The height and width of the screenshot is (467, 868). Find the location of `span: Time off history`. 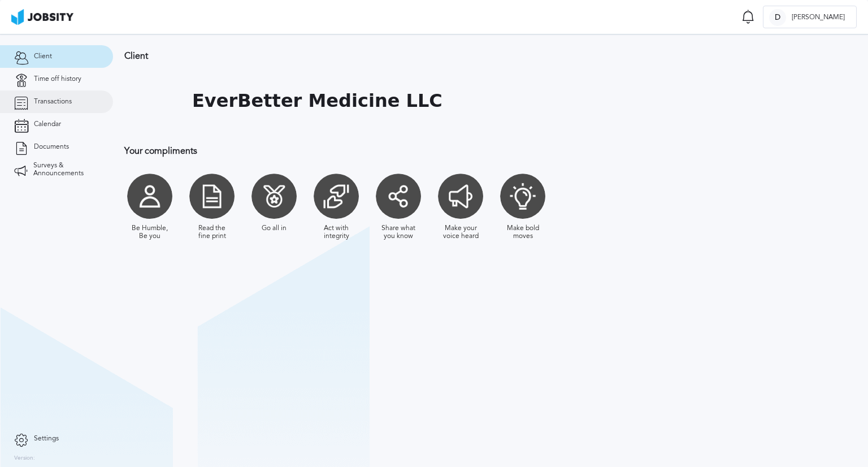

span: Time off history is located at coordinates (58, 79).